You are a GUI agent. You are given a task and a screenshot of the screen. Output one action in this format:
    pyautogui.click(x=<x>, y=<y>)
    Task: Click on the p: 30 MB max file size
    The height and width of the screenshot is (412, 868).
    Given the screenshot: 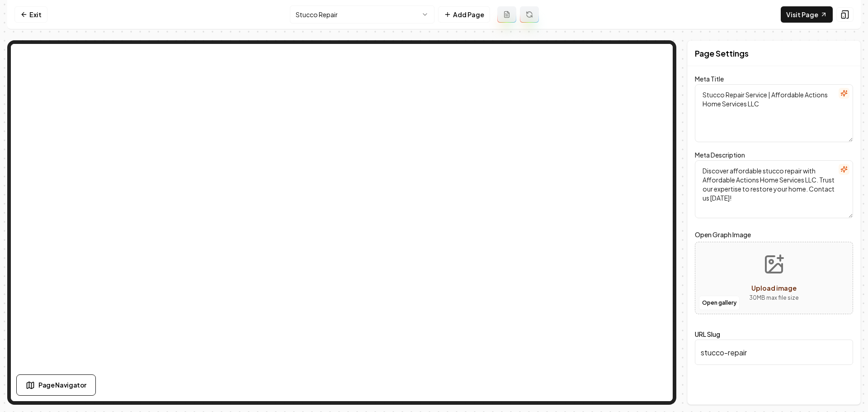 What is the action you would take?
    pyautogui.click(x=774, y=298)
    